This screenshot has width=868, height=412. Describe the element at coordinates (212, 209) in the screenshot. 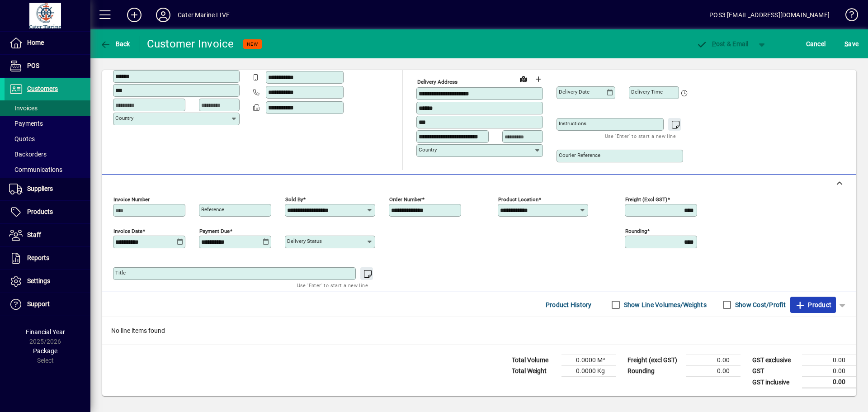

I see `mat-label: Reference` at that location.